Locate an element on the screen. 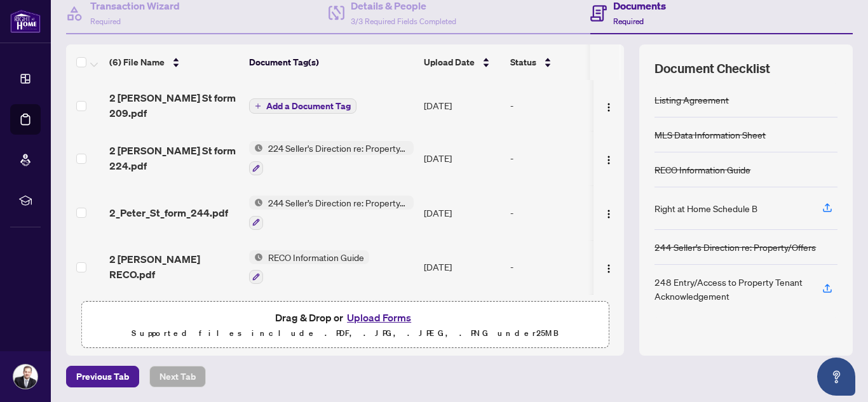 This screenshot has width=868, height=402. button: Next Tab is located at coordinates (177, 376).